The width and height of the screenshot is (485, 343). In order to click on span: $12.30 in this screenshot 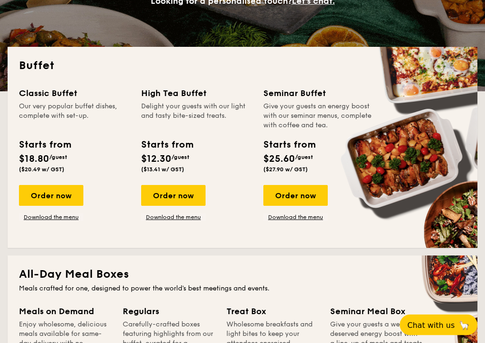, I will do `click(156, 160)`.